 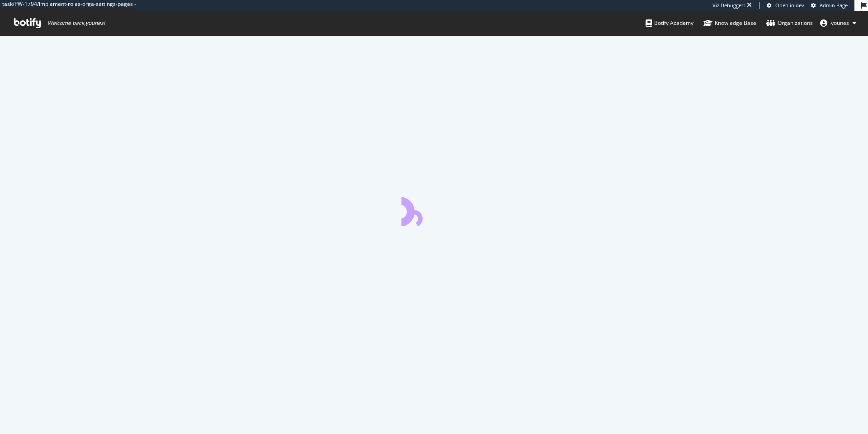 What do you see at coordinates (730, 23) in the screenshot?
I see `a: Knowledge Base` at bounding box center [730, 23].